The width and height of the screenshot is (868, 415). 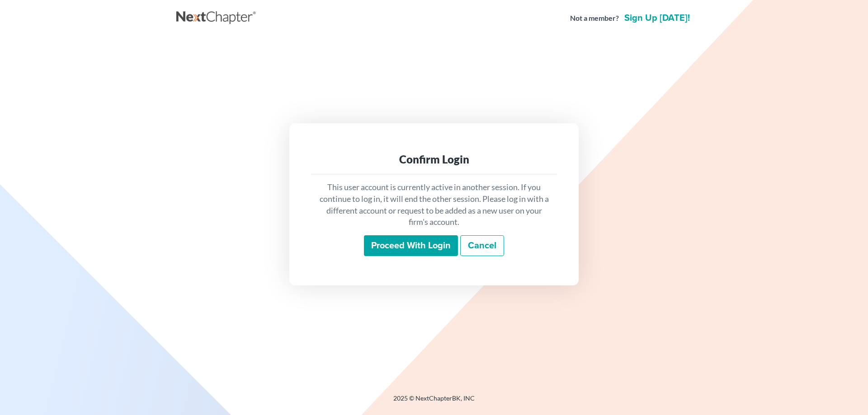 I want to click on a: Cancel, so click(x=482, y=246).